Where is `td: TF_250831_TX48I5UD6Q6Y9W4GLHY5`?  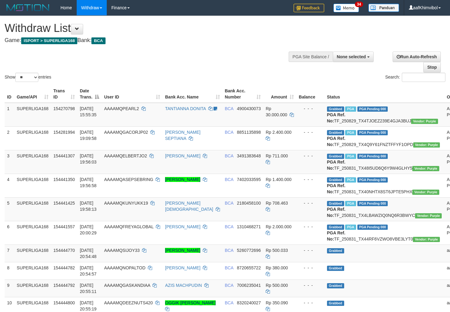 td: TF_250831_TX48I5UD6Q6Y9W4GLHY5 is located at coordinates (384, 162).